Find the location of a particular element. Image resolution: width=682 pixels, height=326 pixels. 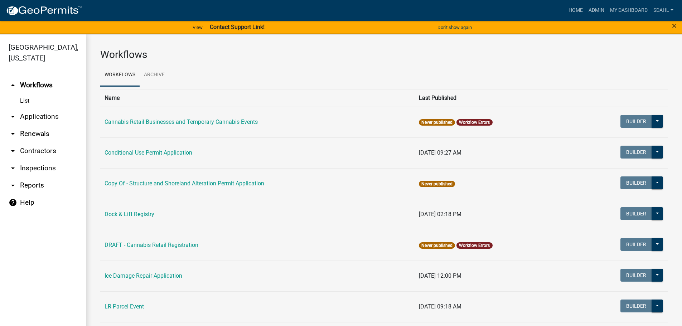

th: Last Published is located at coordinates (495, 98).